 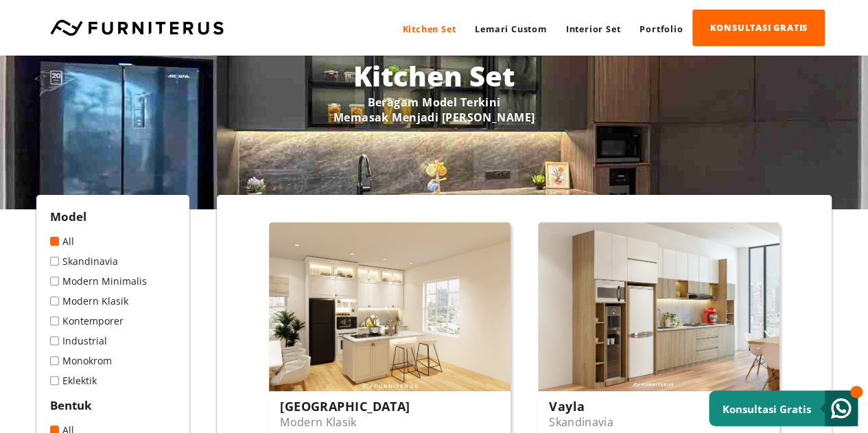 I want to click on a: Interior Set, so click(x=594, y=29).